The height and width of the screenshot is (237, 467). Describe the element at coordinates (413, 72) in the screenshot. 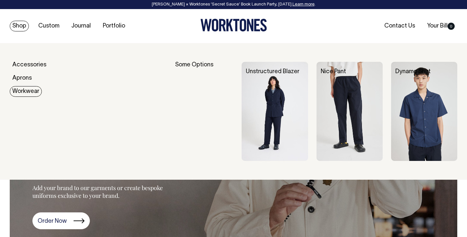

I see `a: Dynamo Shirt` at that location.